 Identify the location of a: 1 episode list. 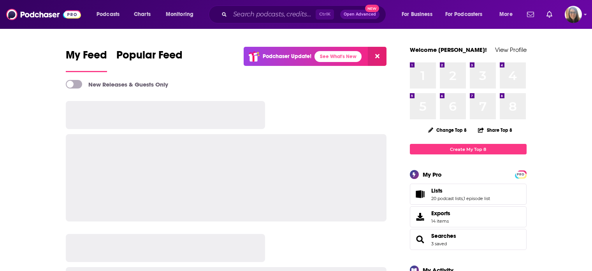
(477, 198).